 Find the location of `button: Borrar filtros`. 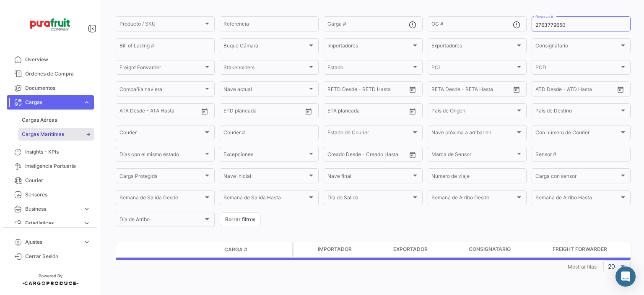

button: Borrar filtros is located at coordinates (240, 219).